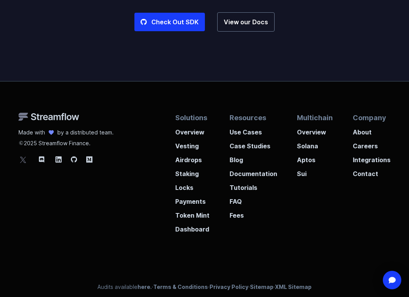 Image resolution: width=409 pixels, height=297 pixels. What do you see at coordinates (246, 22) in the screenshot?
I see `a: View our Docs` at bounding box center [246, 22].